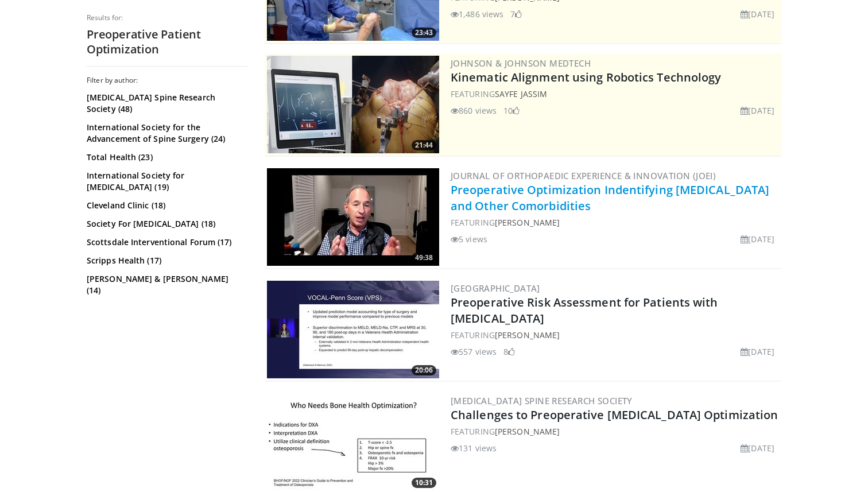  I want to click on img: 85482610-0380-4aae-aa4a-4a9be0c1a4f1.300x170_q85_crop-smart_upscale.jpg, so click(353, 105).